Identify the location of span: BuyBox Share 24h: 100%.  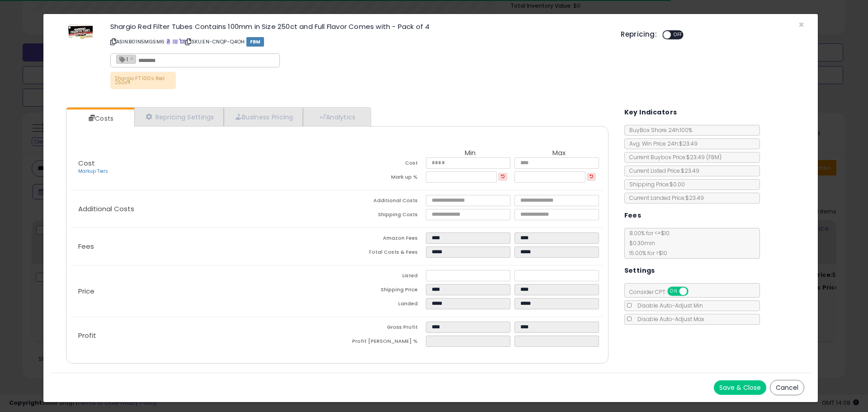
(658, 130).